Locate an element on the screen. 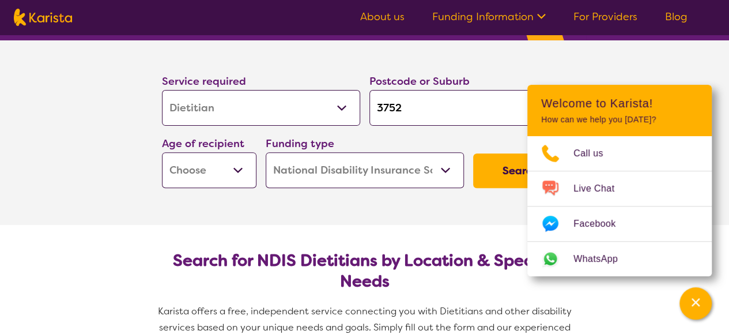 This screenshot has height=334, width=729. div: Channel Menu is located at coordinates (619, 180).